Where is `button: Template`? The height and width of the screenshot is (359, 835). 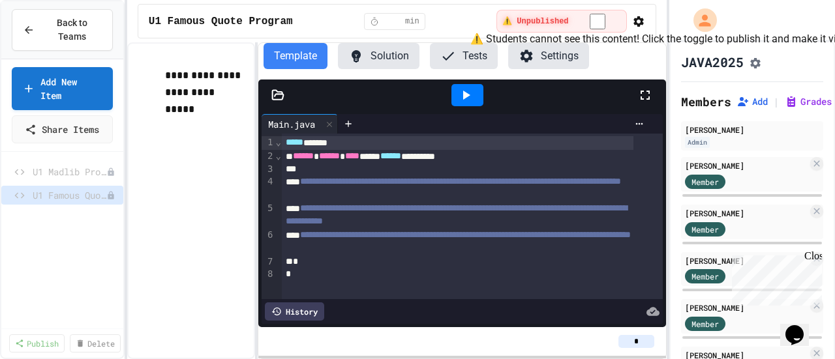 button: Template is located at coordinates (295, 56).